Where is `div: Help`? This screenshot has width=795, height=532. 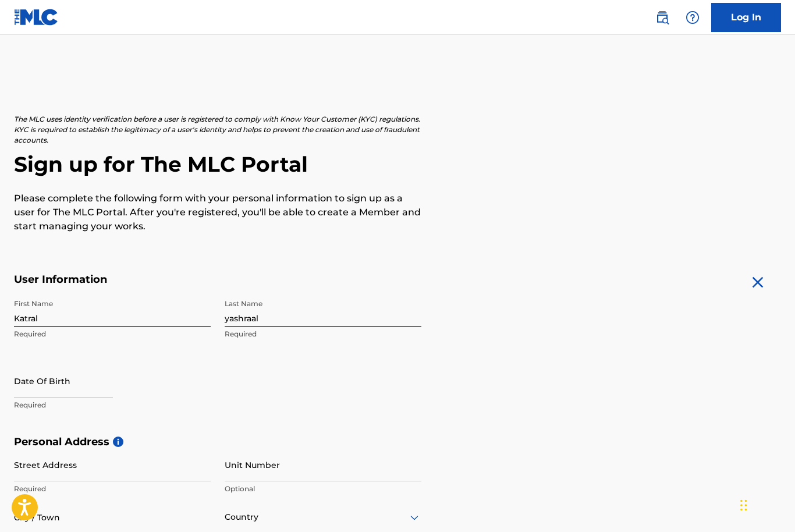 div: Help is located at coordinates (692, 17).